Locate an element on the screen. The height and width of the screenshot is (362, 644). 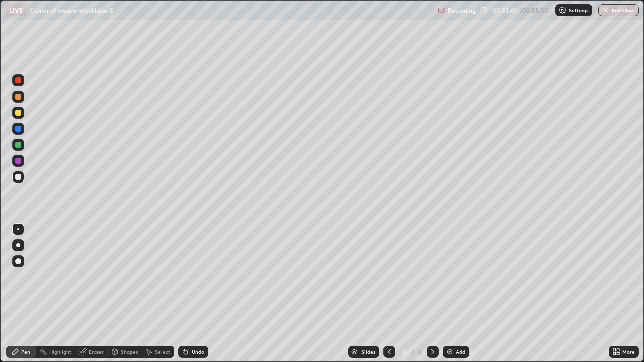
div: Slides is located at coordinates (368, 353).